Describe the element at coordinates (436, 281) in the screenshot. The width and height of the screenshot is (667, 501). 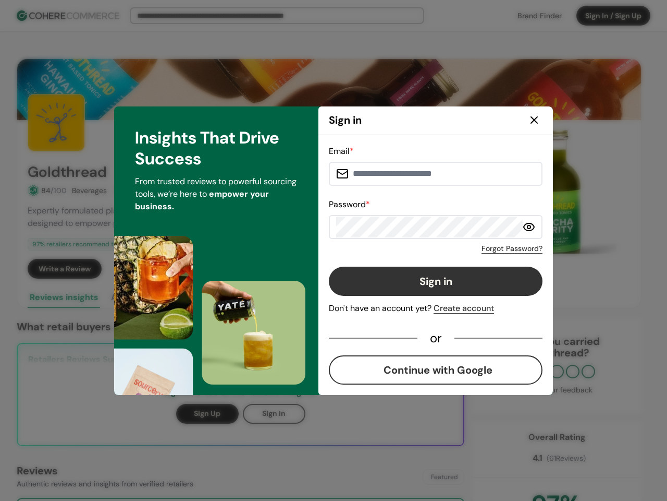
I see `button: Sign in` at that location.